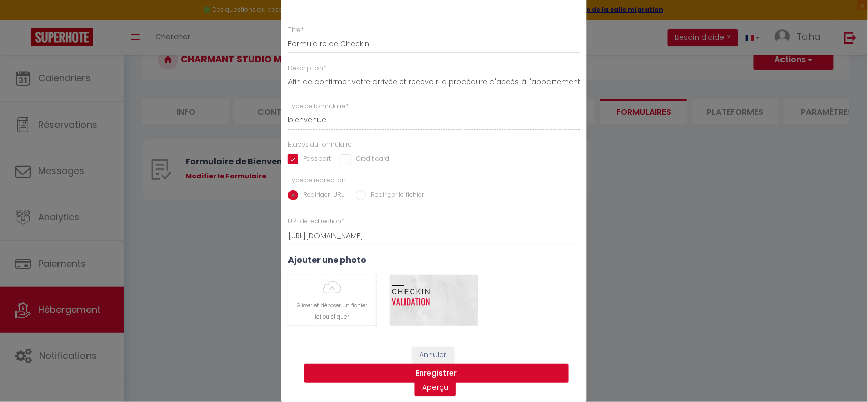  What do you see at coordinates (435, 387) in the screenshot?
I see `a: Aperçu` at bounding box center [435, 387].